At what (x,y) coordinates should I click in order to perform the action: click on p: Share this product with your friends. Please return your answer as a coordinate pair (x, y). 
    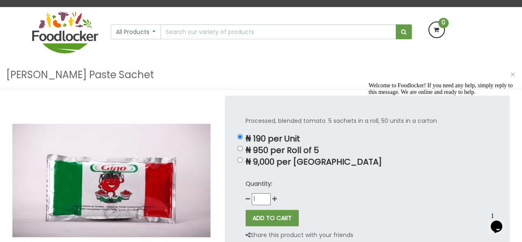
    Looking at the image, I should click on (299, 235).